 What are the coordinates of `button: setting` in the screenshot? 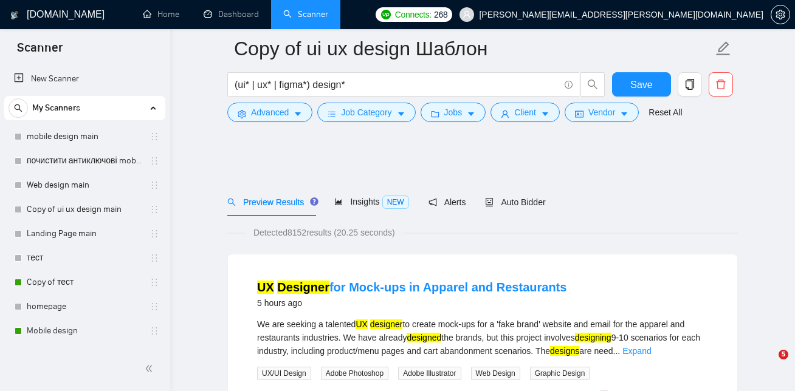 It's located at (780, 15).